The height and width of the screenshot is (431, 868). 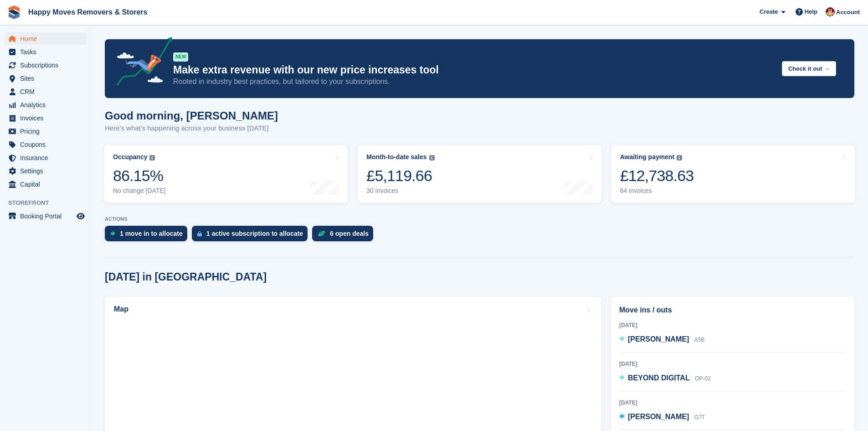 I want to click on span: Tasks, so click(x=47, y=52).